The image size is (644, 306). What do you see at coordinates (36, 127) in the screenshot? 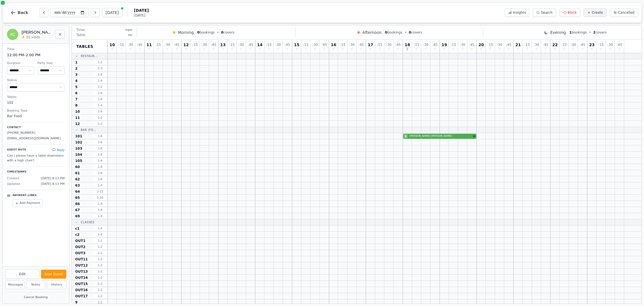
I see `p: Contact` at bounding box center [36, 127].